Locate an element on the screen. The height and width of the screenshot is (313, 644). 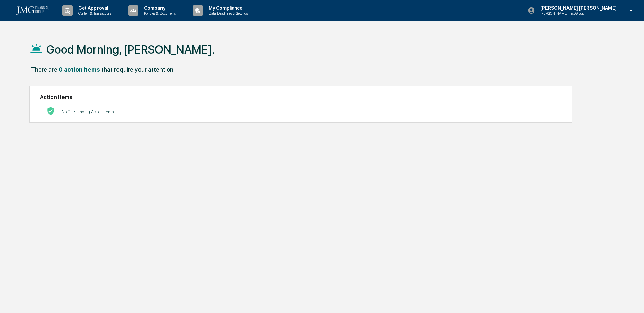
p: No Outstanding Action Items is located at coordinates (88, 112).